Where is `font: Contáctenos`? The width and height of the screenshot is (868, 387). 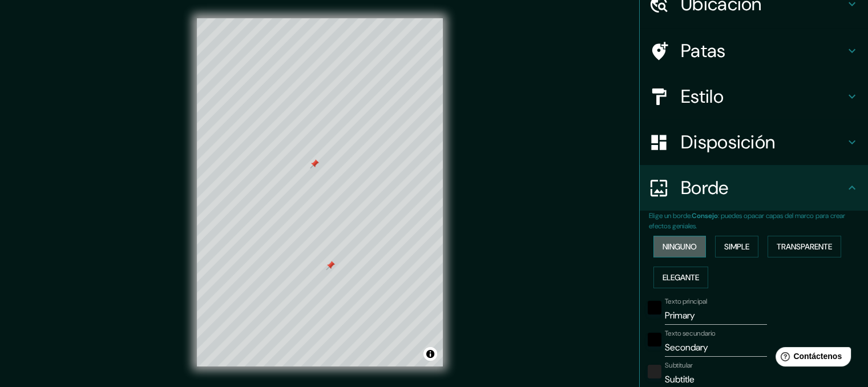
font: Contáctenos is located at coordinates (51, 13).